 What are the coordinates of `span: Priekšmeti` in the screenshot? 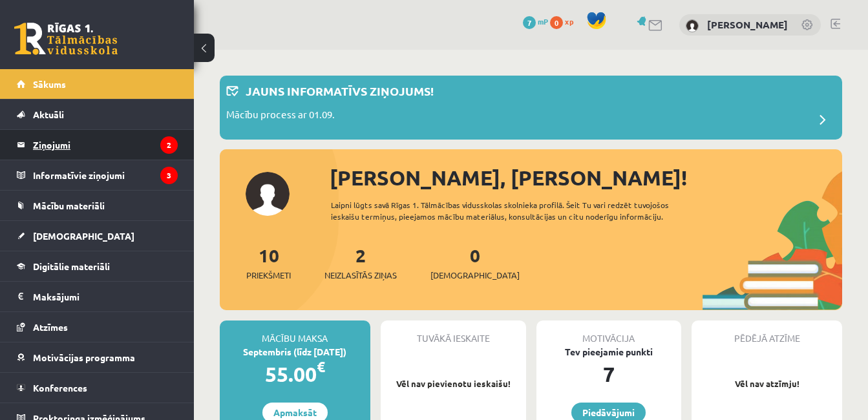 It's located at (268, 275).